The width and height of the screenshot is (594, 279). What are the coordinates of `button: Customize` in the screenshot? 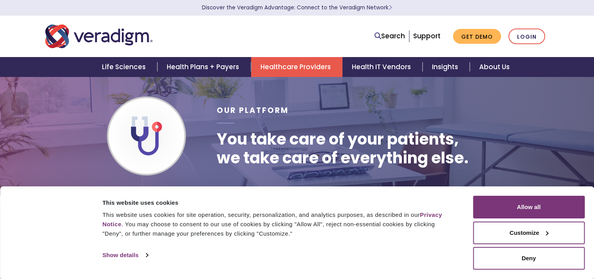 It's located at (529, 233).